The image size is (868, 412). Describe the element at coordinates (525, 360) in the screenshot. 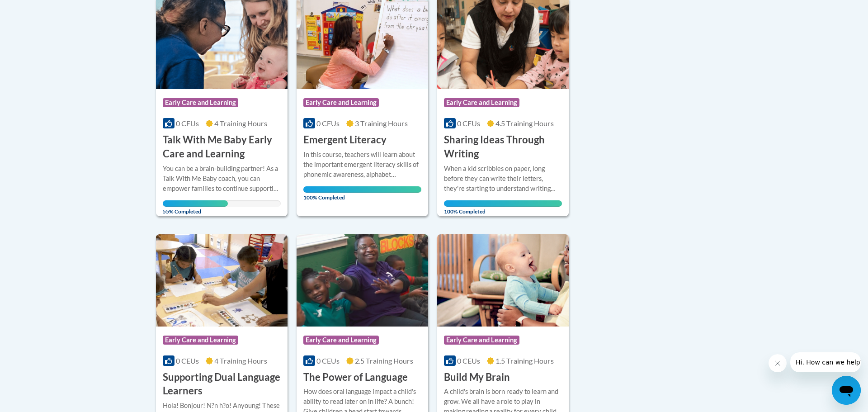

I see `span: 1.5 Training Hours` at that location.